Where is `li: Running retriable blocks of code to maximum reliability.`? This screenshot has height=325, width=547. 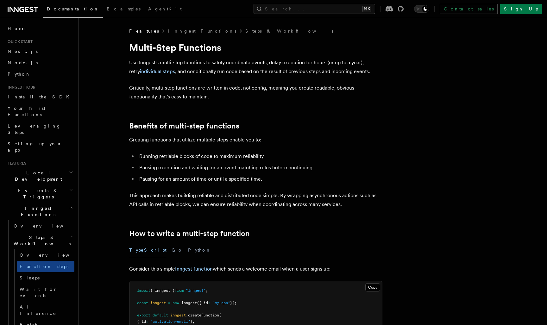
li: Running retriable blocks of code to maximum reliability. is located at coordinates (260, 156).